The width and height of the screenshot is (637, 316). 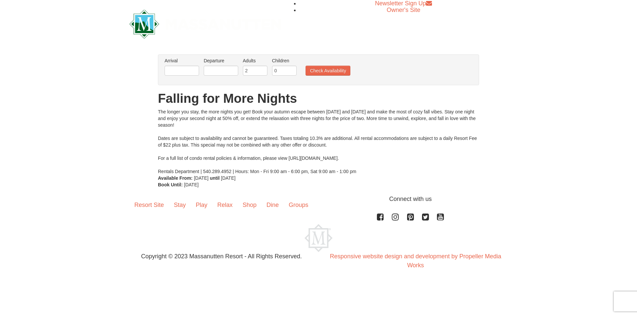 I want to click on strong: Book Until:, so click(x=170, y=185).